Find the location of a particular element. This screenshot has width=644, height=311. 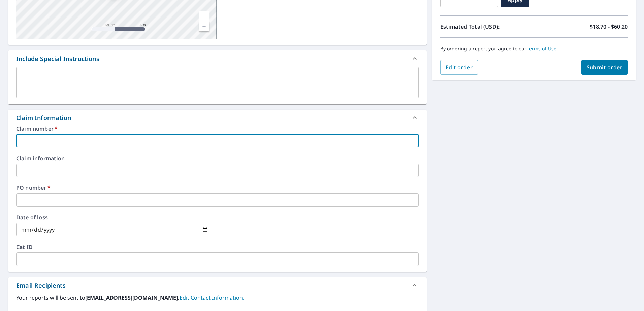

p: By ordering a report you agree to our is located at coordinates (534, 49).